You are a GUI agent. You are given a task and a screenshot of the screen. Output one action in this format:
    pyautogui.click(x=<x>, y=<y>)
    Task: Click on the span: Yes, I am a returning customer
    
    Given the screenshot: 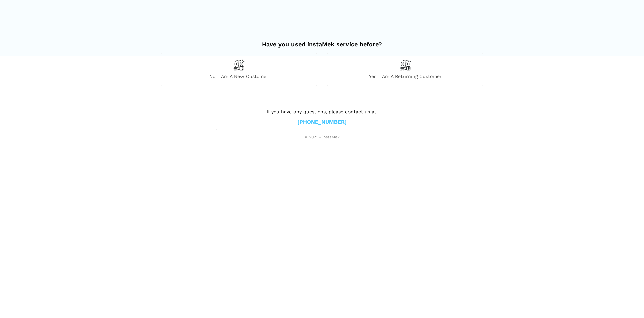 What is the action you would take?
    pyautogui.click(x=405, y=77)
    